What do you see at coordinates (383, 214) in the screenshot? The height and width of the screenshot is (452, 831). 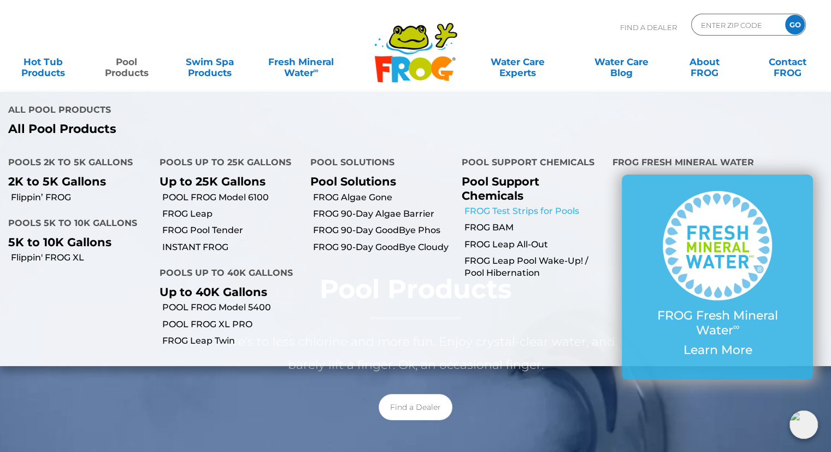 I see `a: FROG 90-Day Algae Barrier` at bounding box center [383, 214].